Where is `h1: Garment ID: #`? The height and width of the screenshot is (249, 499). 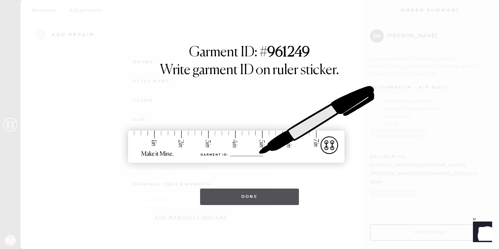
h1: Garment ID: # is located at coordinates (249, 53).